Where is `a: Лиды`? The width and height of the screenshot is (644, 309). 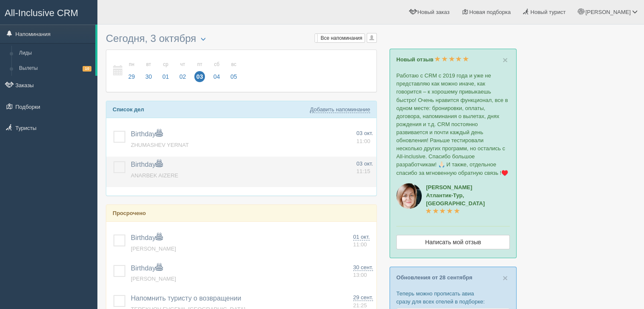
a: Лиды is located at coordinates (55, 54).